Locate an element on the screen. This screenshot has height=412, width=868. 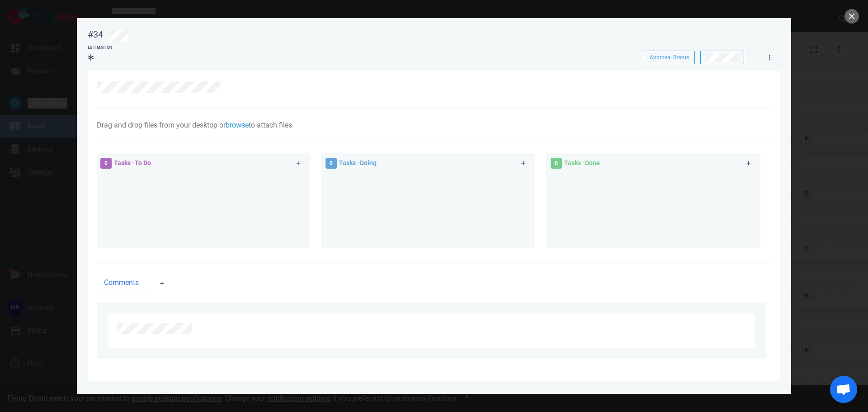
span: Comments is located at coordinates (121, 283).